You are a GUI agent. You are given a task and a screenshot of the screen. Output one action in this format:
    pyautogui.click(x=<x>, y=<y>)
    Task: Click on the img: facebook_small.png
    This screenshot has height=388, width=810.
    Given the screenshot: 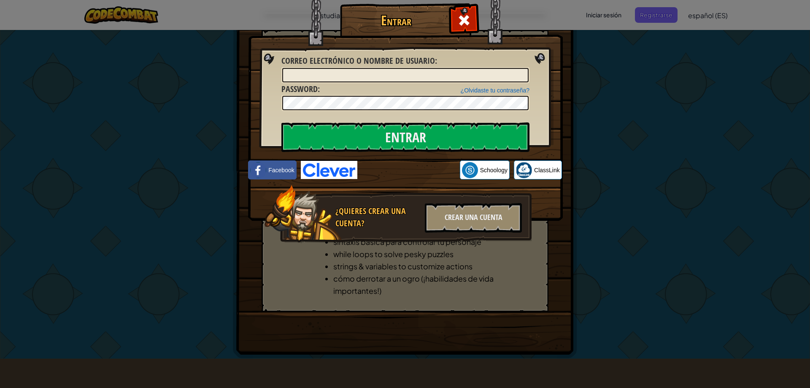 What is the action you would take?
    pyautogui.click(x=258, y=170)
    